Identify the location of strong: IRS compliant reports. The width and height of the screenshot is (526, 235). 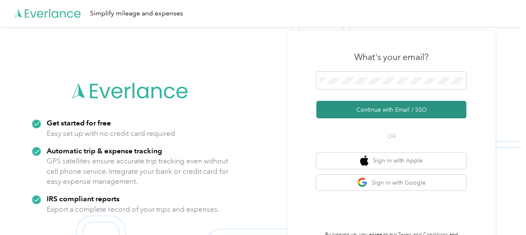
(83, 198).